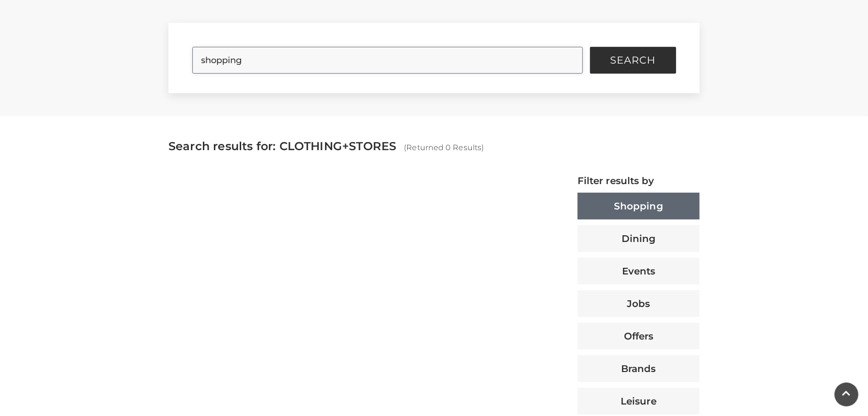 The image size is (868, 416). I want to click on button: Search, so click(633, 60).